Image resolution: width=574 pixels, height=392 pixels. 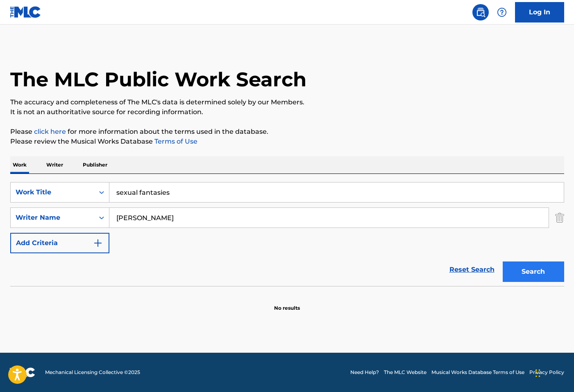 I want to click on p: Please review the Musical Works Database, so click(x=287, y=141).